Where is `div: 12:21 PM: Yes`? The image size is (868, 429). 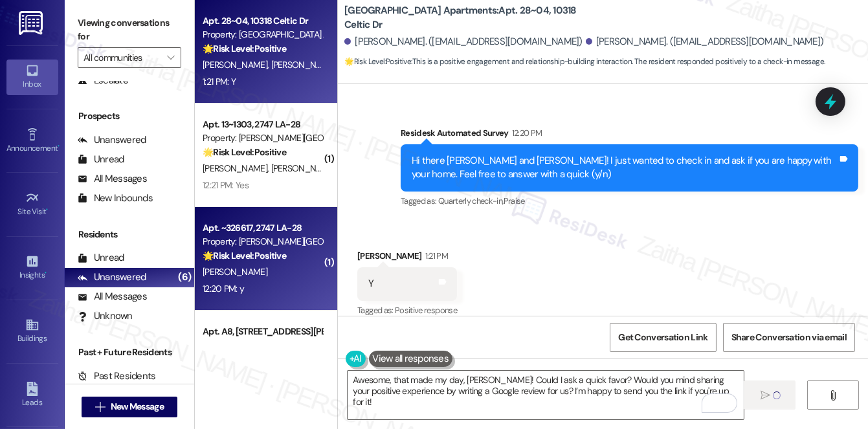 div: 12:21 PM: Yes is located at coordinates (225, 185).